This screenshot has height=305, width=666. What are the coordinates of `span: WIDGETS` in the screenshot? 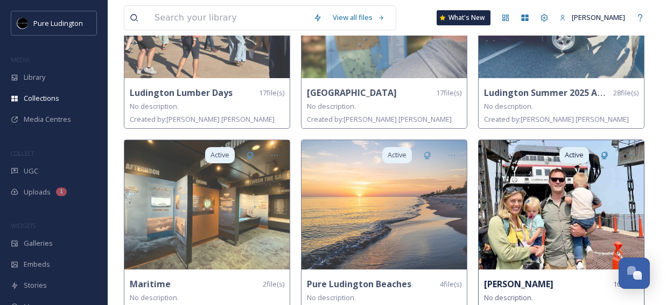 It's located at (23, 225).